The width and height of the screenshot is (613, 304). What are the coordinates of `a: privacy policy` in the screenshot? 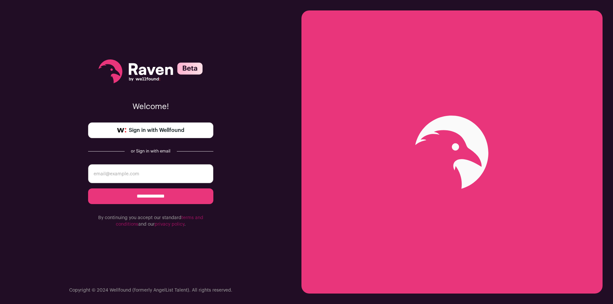 It's located at (169, 224).